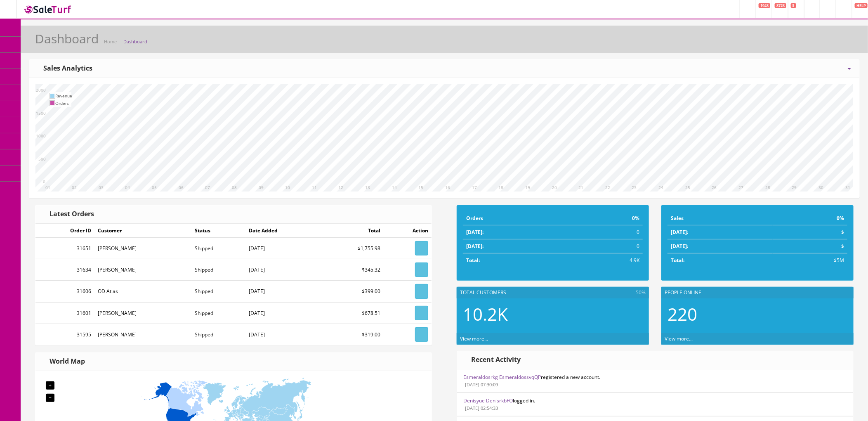  Describe the element at coordinates (48, 9) in the screenshot. I see `img: SaleTurf` at that location.